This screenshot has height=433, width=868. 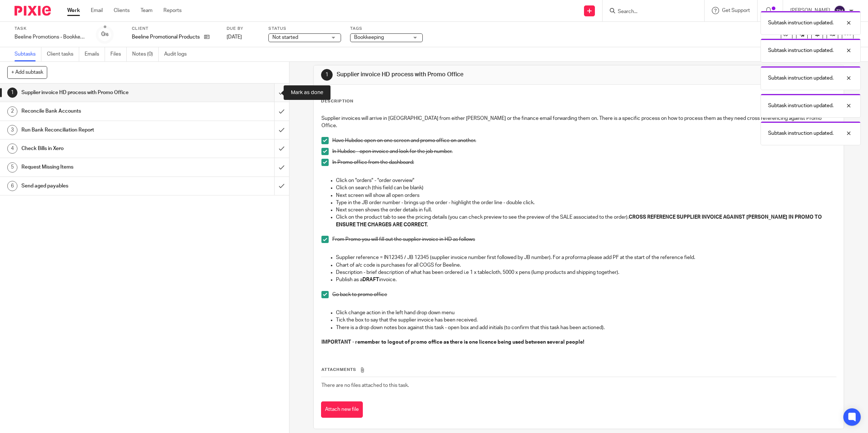 What do you see at coordinates (172, 10) in the screenshot?
I see `a: Reports` at bounding box center [172, 10].